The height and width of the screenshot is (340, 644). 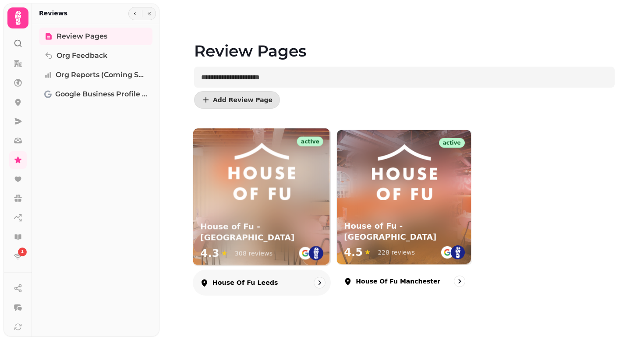 I want to click on img: House of Fu - Manchester, so click(x=405, y=172).